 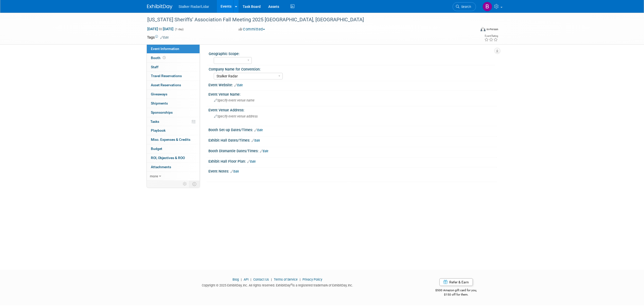 What do you see at coordinates (158, 37) in the screenshot?
I see `td: Tags` at bounding box center [158, 37].